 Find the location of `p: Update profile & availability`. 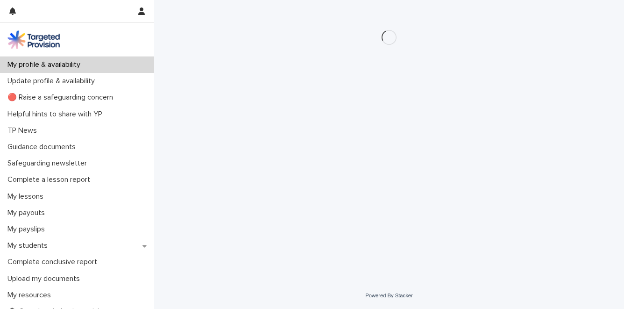

p: Update profile & availability is located at coordinates (53, 81).